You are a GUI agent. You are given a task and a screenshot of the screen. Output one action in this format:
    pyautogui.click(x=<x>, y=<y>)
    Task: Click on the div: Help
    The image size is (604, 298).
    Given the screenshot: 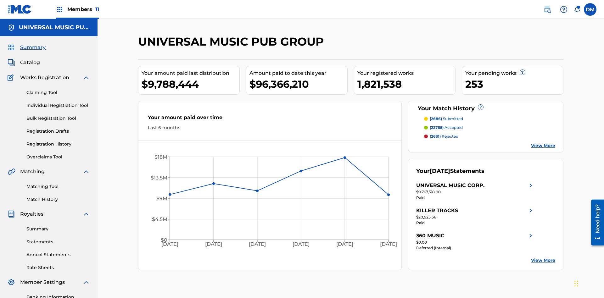 What is the action you would take?
    pyautogui.click(x=564, y=9)
    